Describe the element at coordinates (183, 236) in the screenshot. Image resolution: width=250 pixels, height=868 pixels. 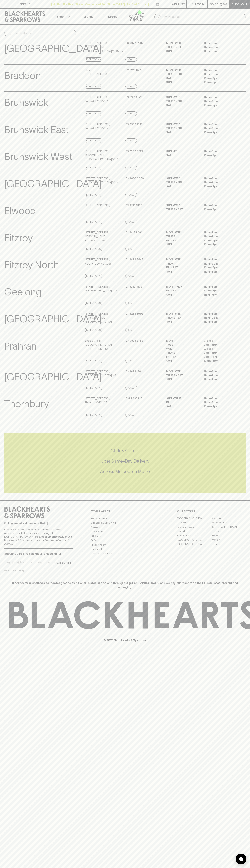
I see `p: THURS` at that location.